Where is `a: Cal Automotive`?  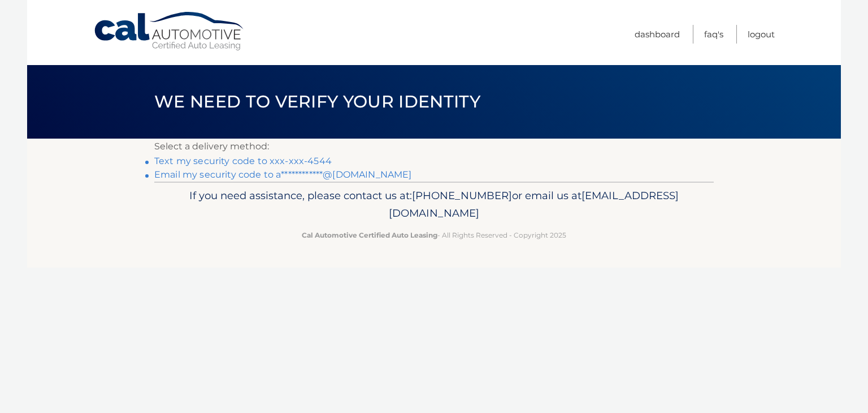
a: Cal Automotive is located at coordinates (169, 31).